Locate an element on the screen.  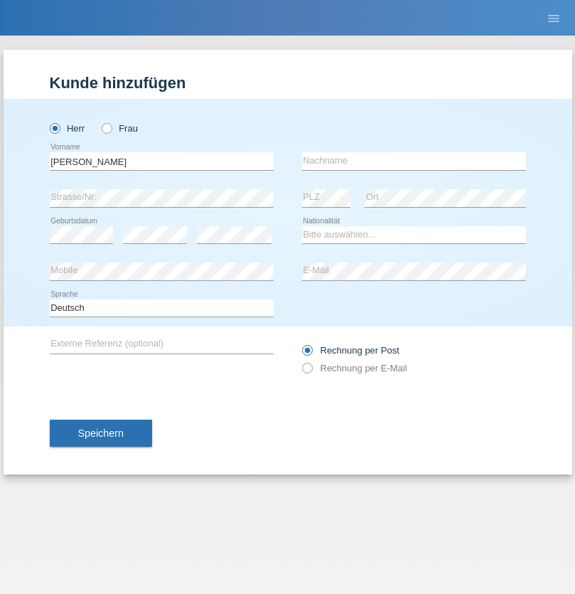
label: Herr is located at coordinates (68, 128).